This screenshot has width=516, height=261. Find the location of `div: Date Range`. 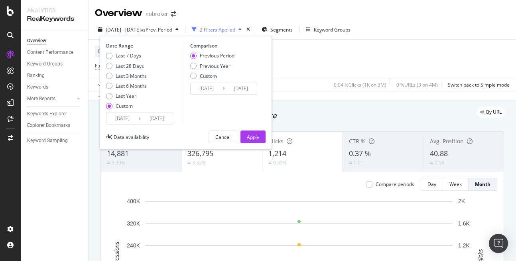

div: Date Range is located at coordinates (144, 45).